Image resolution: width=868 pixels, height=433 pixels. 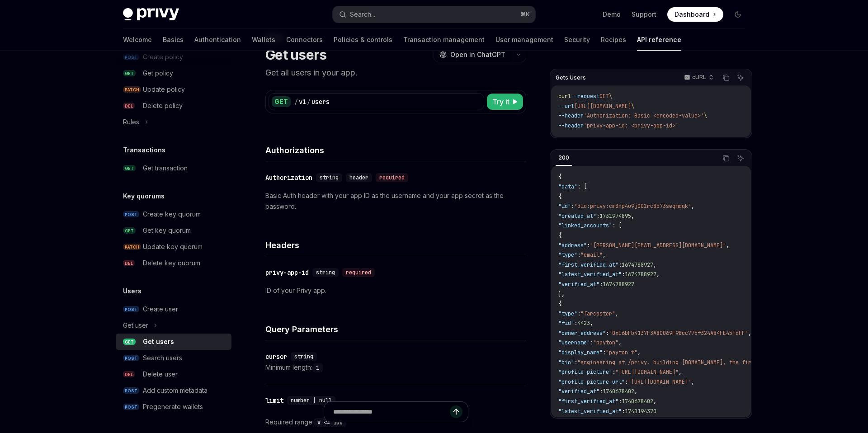 What do you see at coordinates (131, 309) in the screenshot?
I see `span: POST` at bounding box center [131, 309].